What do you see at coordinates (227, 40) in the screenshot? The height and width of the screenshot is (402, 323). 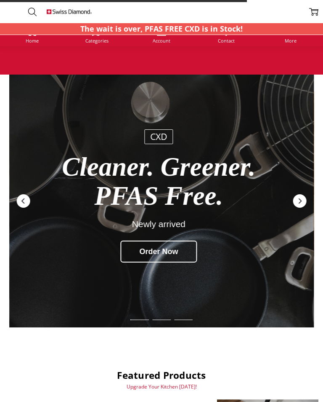 I see `span: Contact` at bounding box center [227, 40].